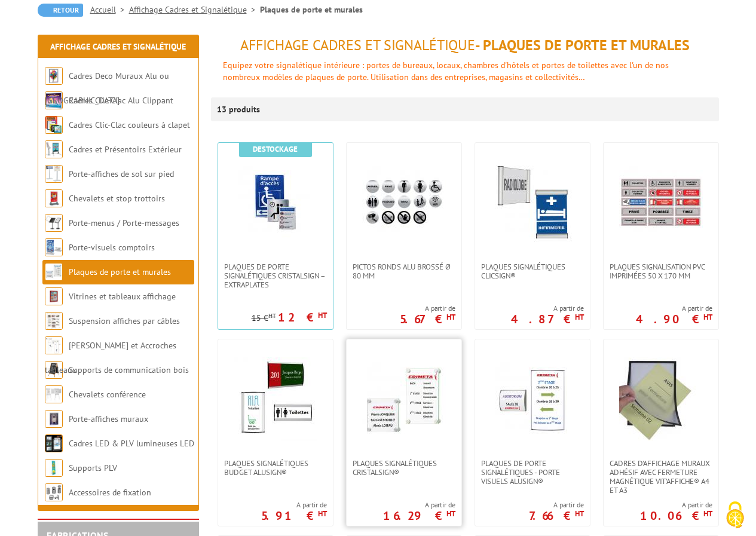  I want to click on a: Cadres LED & PLV lumineuses LED, so click(131, 443).